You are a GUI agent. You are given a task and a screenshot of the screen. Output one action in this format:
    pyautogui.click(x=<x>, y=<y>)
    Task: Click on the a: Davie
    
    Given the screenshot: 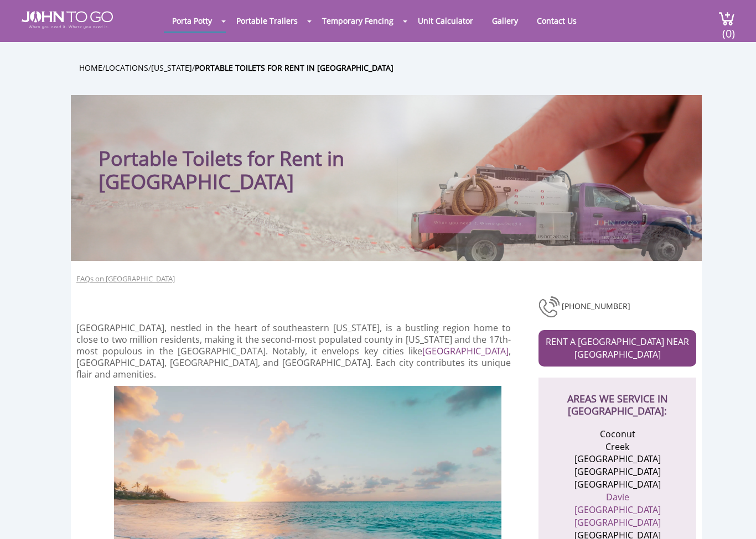 What is the action you would take?
    pyautogui.click(x=617, y=497)
    